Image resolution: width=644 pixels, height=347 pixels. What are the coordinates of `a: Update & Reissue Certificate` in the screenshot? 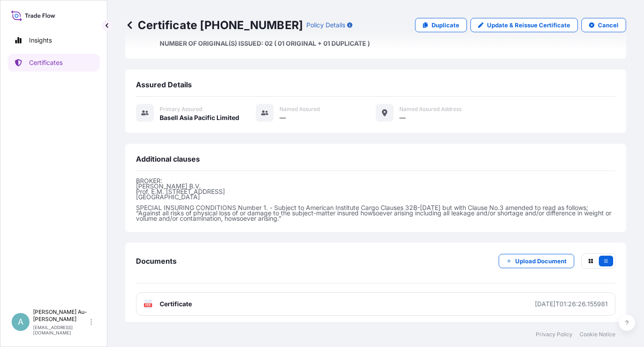 It's located at (524, 25).